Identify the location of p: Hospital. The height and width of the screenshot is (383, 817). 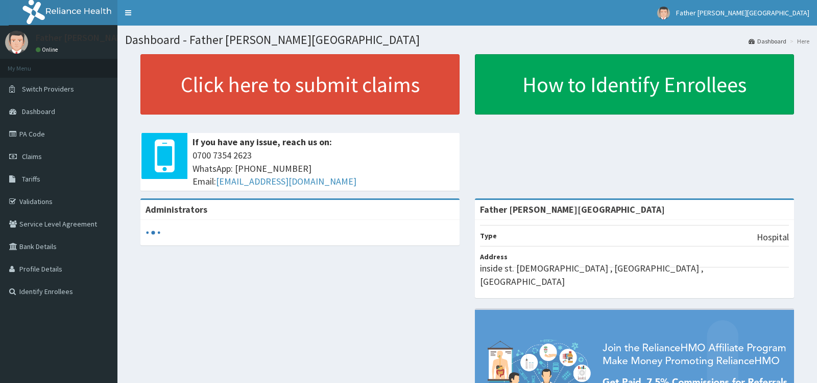
(773, 237).